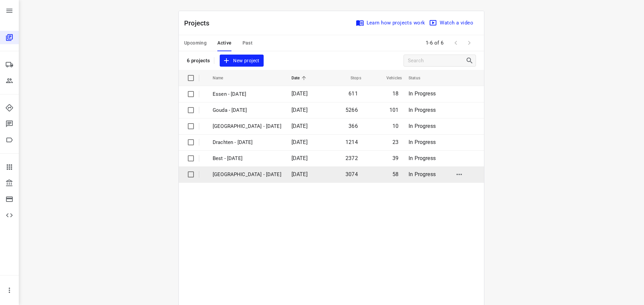 The width and height of the screenshot is (644, 305). What do you see at coordinates (456, 43) in the screenshot?
I see `span: Previous Page` at bounding box center [456, 43].